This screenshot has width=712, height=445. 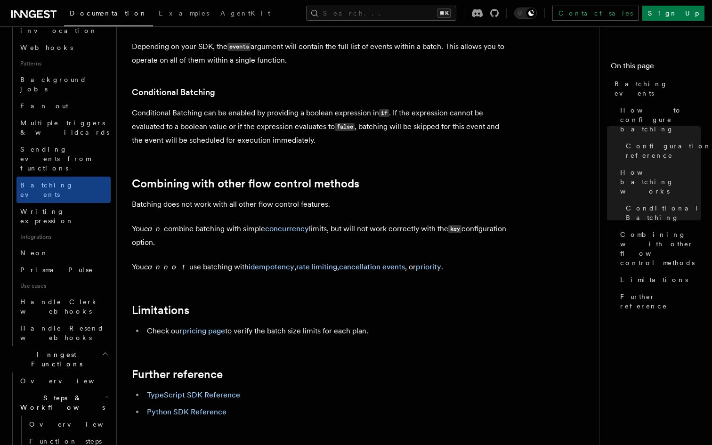 I want to click on span: Background jobs, so click(x=53, y=84).